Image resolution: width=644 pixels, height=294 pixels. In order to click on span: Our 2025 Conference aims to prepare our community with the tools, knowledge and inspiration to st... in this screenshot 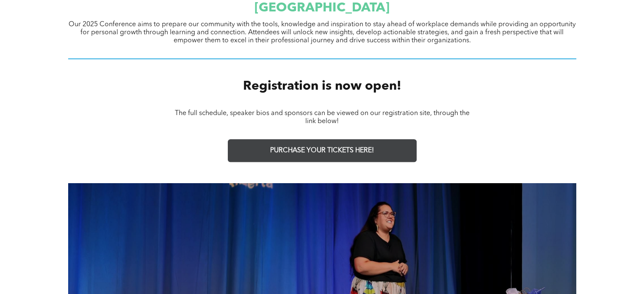, I will do `click(322, 33)`.